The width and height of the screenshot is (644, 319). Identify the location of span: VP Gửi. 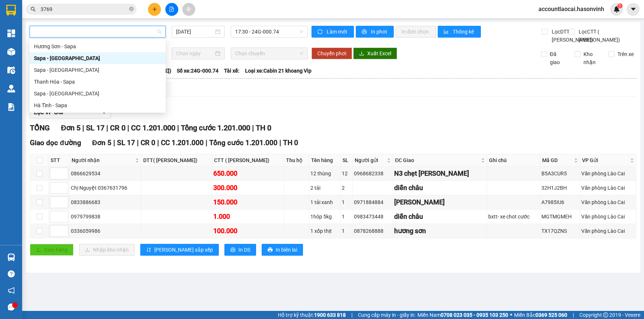
(605, 160).